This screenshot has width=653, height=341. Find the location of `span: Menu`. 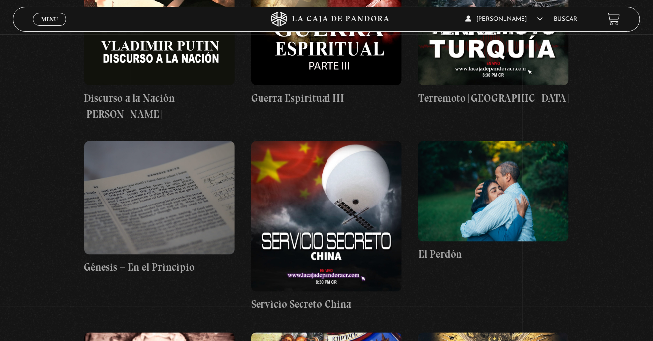

span: Menu is located at coordinates (49, 19).